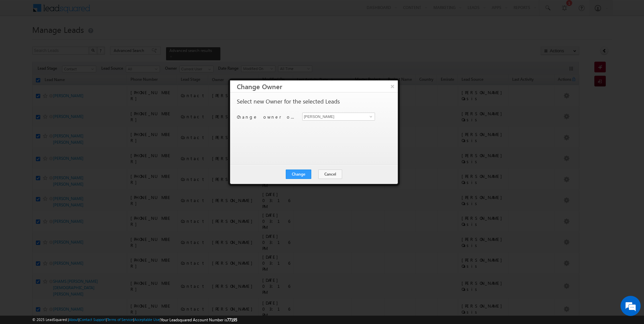 The image size is (644, 324). Describe the element at coordinates (267, 117) in the screenshot. I see `p: Change owner of 54 leads to` at that location.